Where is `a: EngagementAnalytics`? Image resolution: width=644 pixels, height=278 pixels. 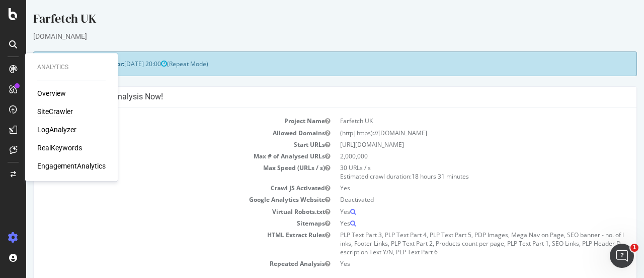
a: EngagementAnalytics is located at coordinates (72, 166).